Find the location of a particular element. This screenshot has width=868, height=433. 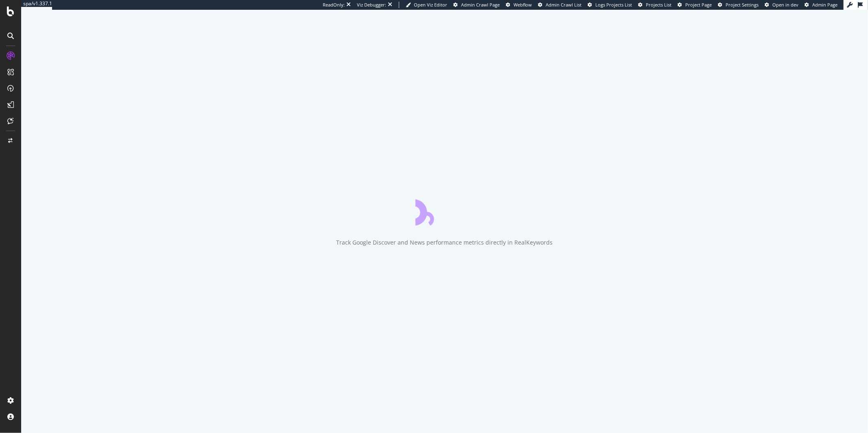

div: Viz Debugger: is located at coordinates (371, 5).